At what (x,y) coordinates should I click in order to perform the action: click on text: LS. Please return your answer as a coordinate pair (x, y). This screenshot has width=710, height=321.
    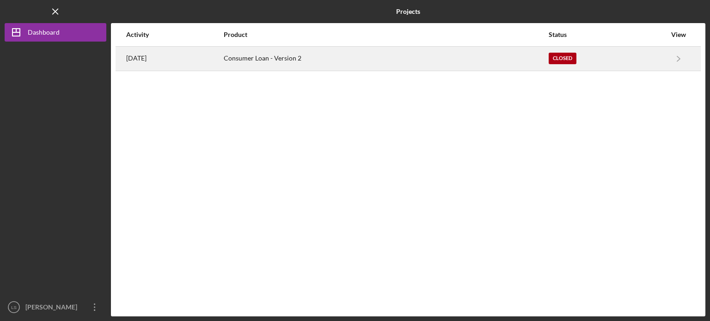
    Looking at the image, I should click on (14, 307).